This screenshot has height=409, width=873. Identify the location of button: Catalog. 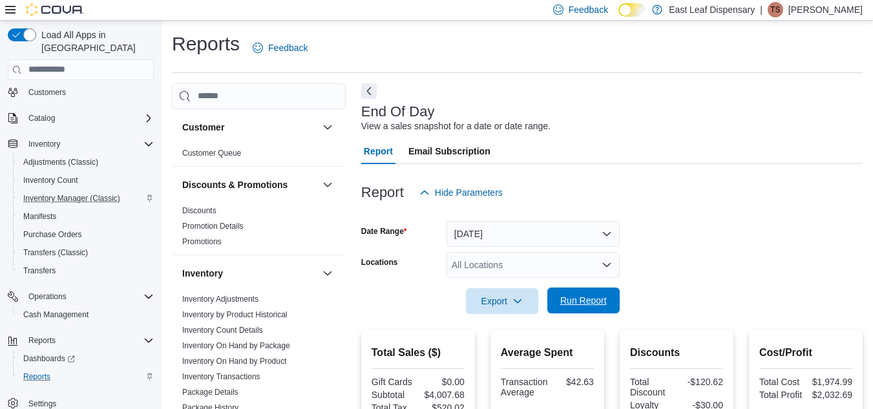
(41, 118).